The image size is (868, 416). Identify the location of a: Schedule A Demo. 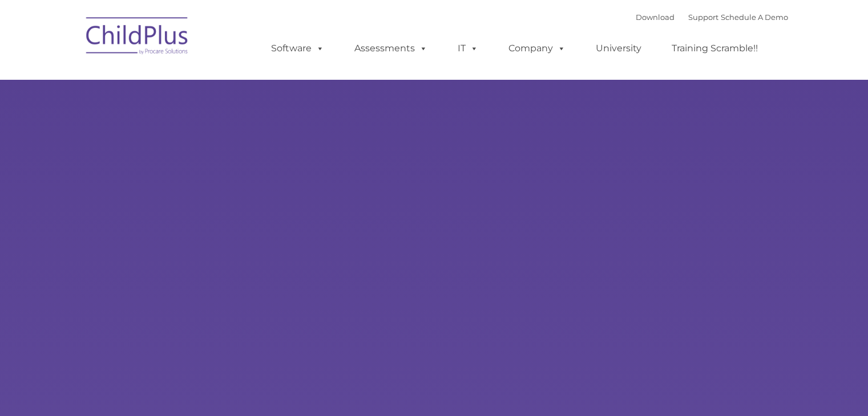
(755, 17).